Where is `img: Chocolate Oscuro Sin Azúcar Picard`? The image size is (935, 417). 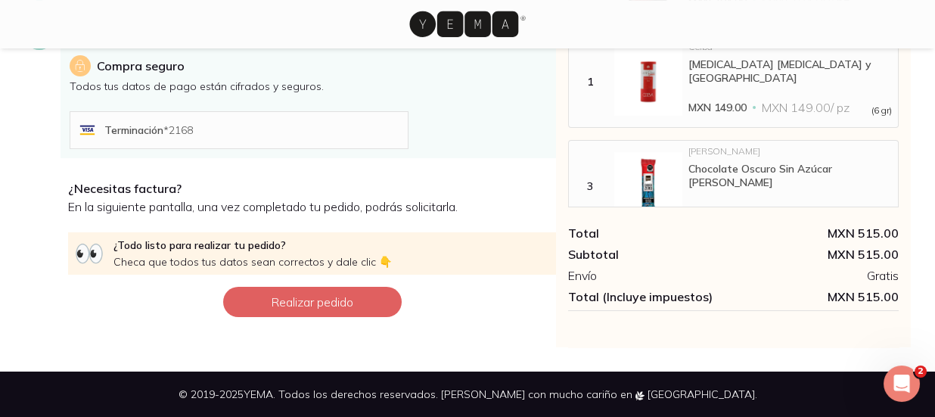 img: Chocolate Oscuro Sin Azúcar Picard is located at coordinates (648, 186).